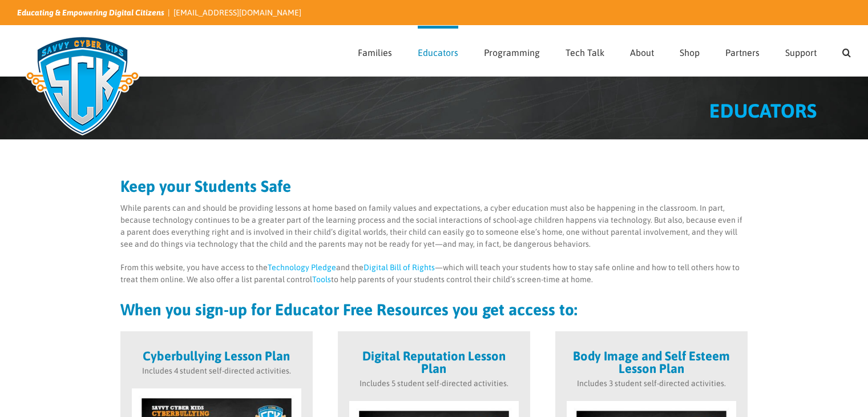 The width and height of the screenshot is (868, 417). I want to click on a: Tech Talk, so click(585, 51).